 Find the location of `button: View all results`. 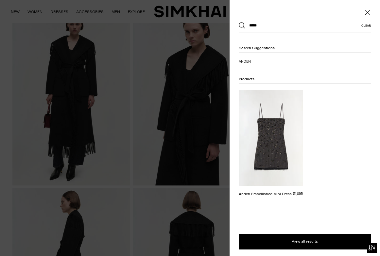

button: View all results is located at coordinates (305, 242).